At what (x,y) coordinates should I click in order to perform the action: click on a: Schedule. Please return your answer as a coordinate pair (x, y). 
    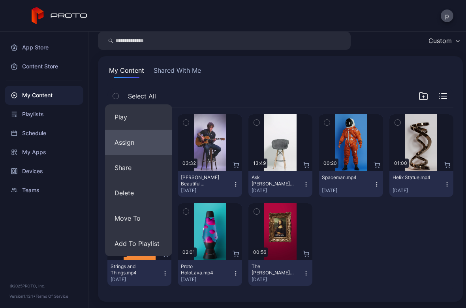
    Looking at the image, I should click on (44, 133).